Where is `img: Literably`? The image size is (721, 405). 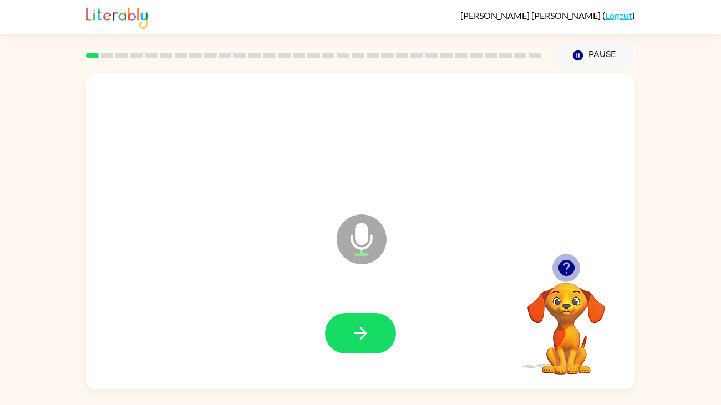
img: Literably is located at coordinates (116, 17).